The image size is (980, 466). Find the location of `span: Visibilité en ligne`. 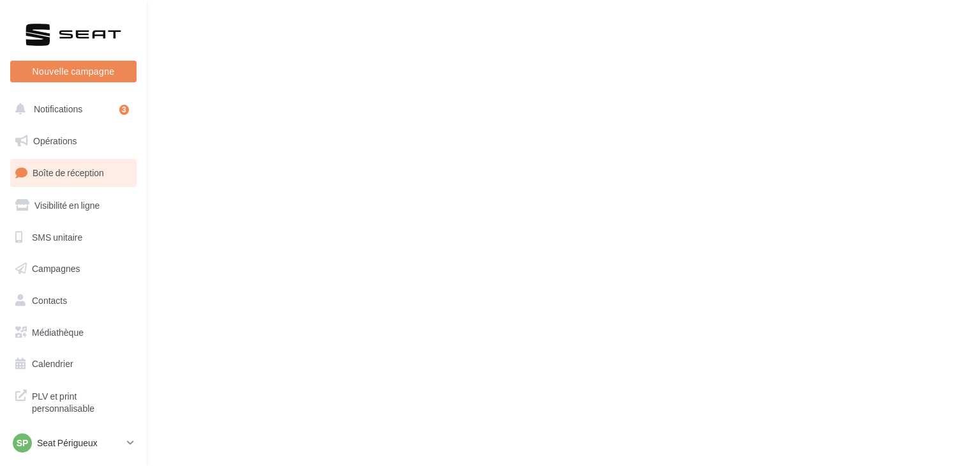

span: Visibilité en ligne is located at coordinates (67, 205).